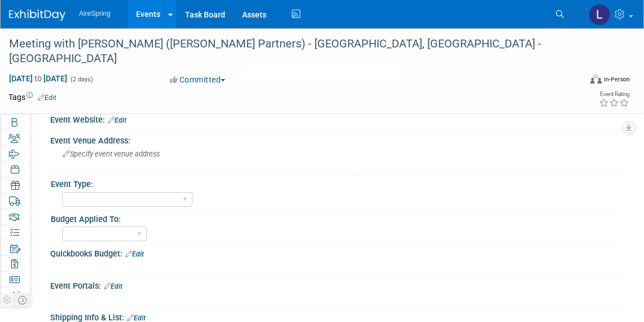 The height and width of the screenshot is (322, 644). What do you see at coordinates (22, 300) in the screenshot?
I see `td: Toggle Event Tabs` at bounding box center [22, 300].